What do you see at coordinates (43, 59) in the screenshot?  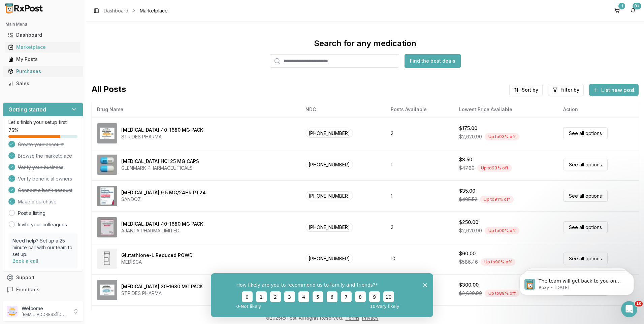 I see `a: My Posts` at bounding box center [43, 59].